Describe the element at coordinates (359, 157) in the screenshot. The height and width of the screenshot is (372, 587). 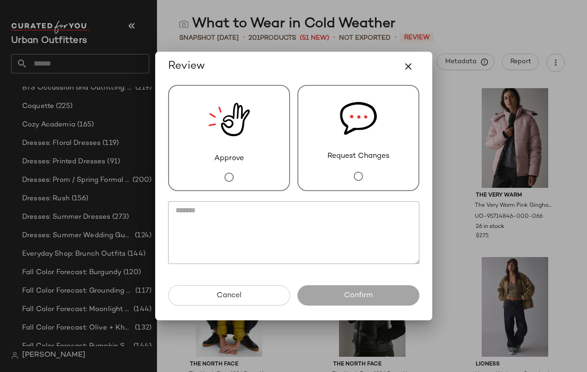
I see `span: Request Changes` at that location.